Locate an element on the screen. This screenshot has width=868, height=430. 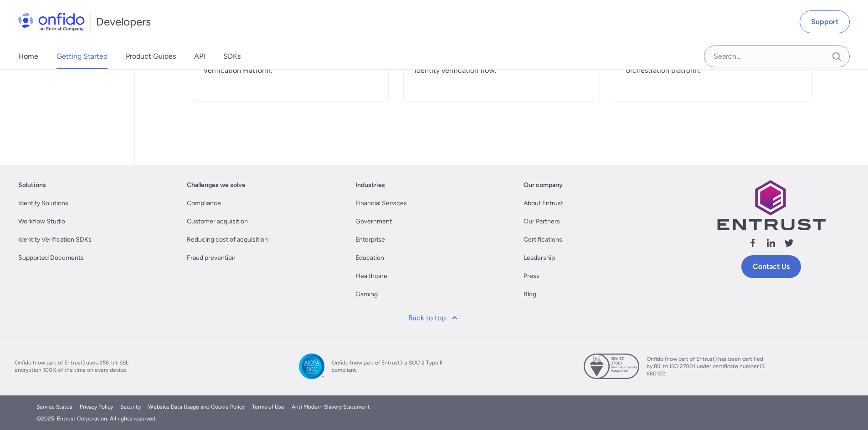
a: Home is located at coordinates (28, 57).